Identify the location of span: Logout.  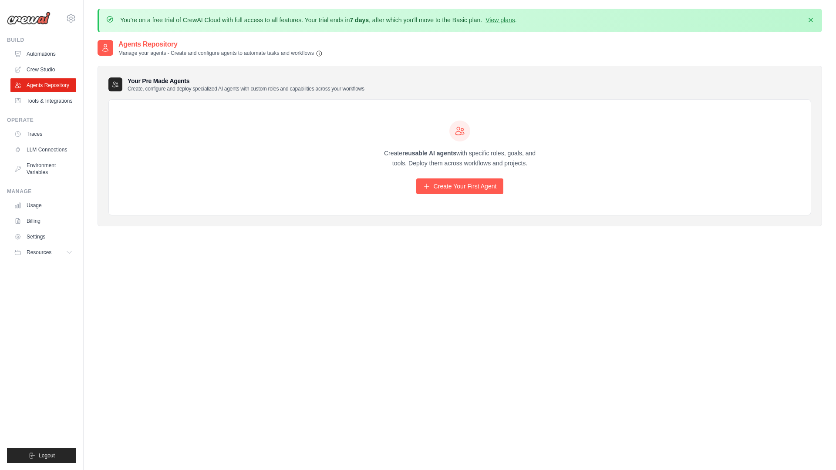
(47, 456).